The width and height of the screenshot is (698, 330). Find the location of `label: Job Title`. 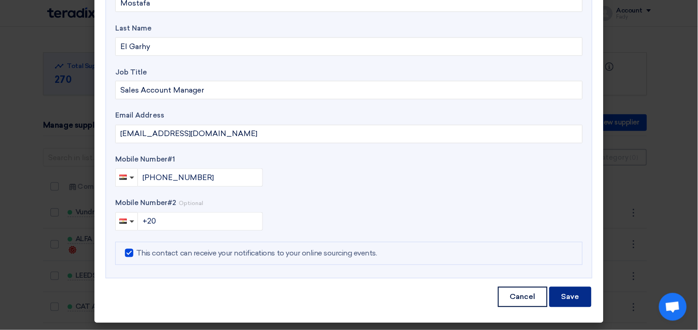

label: Job Title is located at coordinates (349, 72).